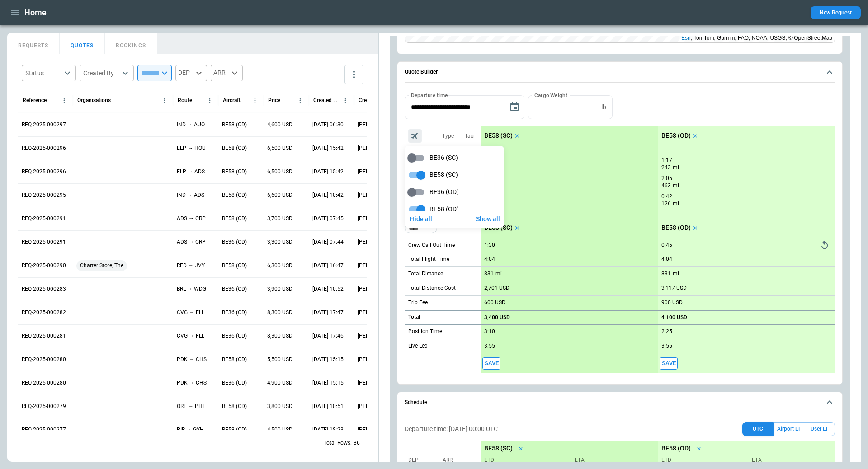 This screenshot has height=469, width=868. What do you see at coordinates (443, 158) in the screenshot?
I see `span: BE36 (SC)` at bounding box center [443, 158].